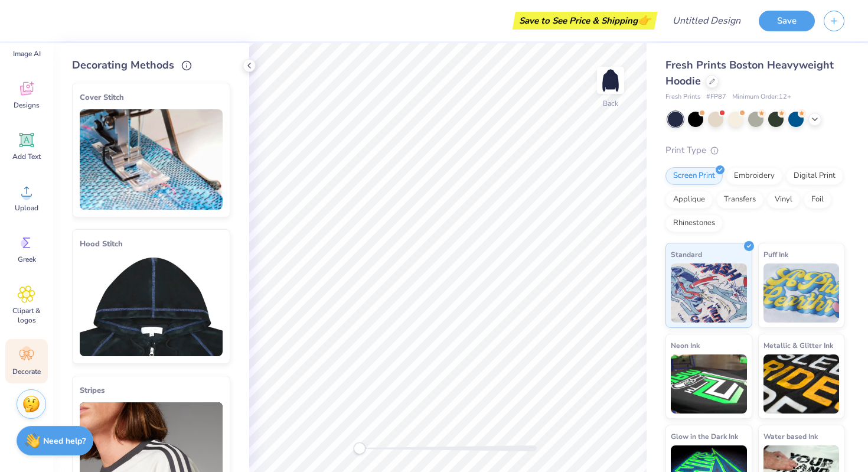 The height and width of the screenshot is (472, 868). I want to click on div: Transfers, so click(740, 200).